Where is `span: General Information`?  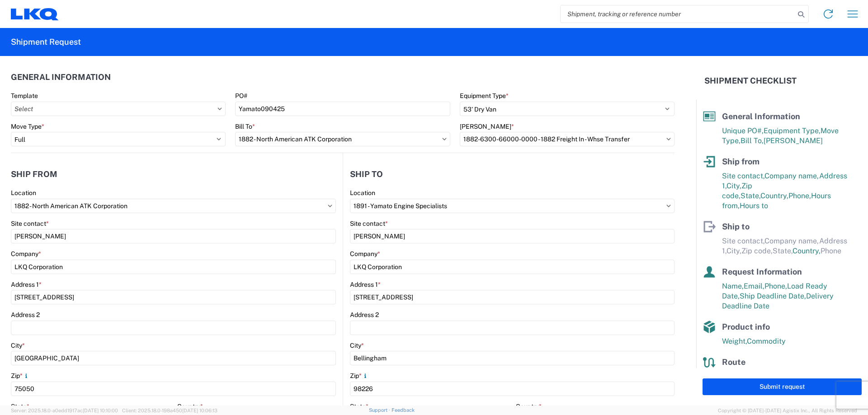
span: General Information is located at coordinates (760, 116).